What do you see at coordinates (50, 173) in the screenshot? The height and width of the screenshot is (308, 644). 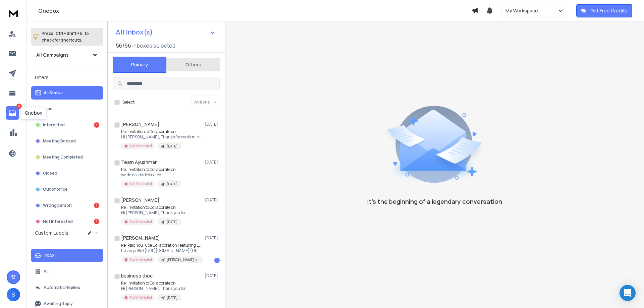 I see `p: Closed` at bounding box center [50, 173].